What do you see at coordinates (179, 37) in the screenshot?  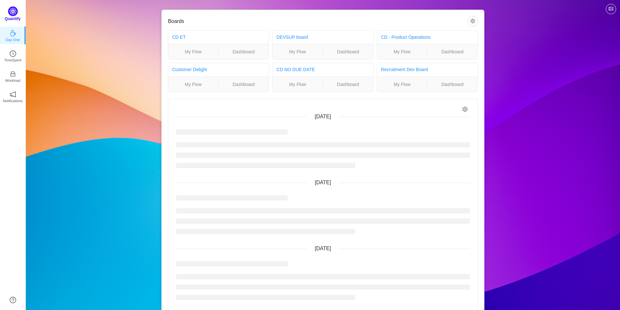 I see `a: CD ET` at bounding box center [179, 37].